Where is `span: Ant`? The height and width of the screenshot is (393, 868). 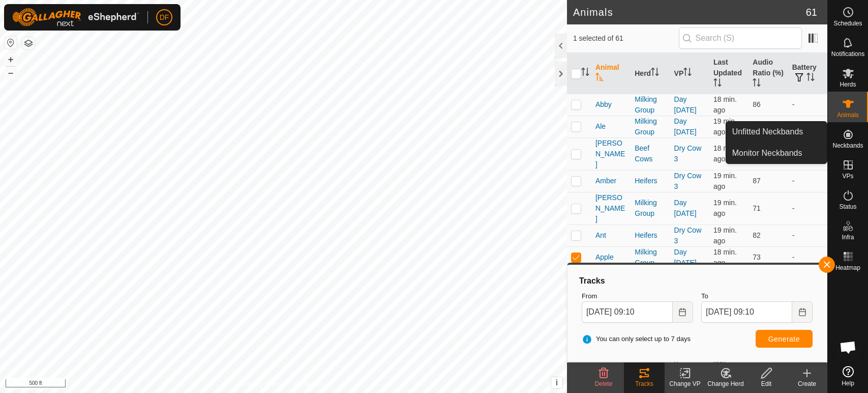 span: Ant is located at coordinates (600, 235).